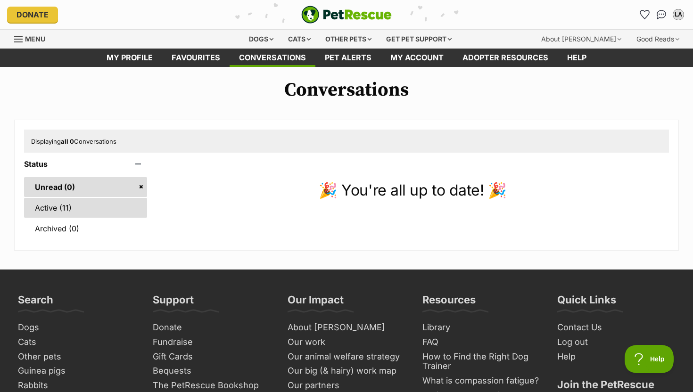 The image size is (693, 392). What do you see at coordinates (212, 371) in the screenshot?
I see `a: Bequests` at bounding box center [212, 371].